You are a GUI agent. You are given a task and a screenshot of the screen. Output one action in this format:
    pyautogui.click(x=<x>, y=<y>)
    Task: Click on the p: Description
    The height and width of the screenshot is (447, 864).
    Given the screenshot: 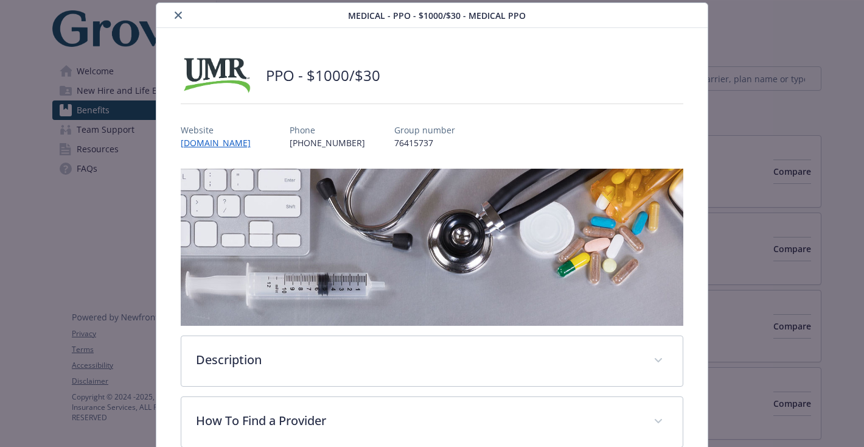 What is the action you would take?
    pyautogui.click(x=418, y=360)
    